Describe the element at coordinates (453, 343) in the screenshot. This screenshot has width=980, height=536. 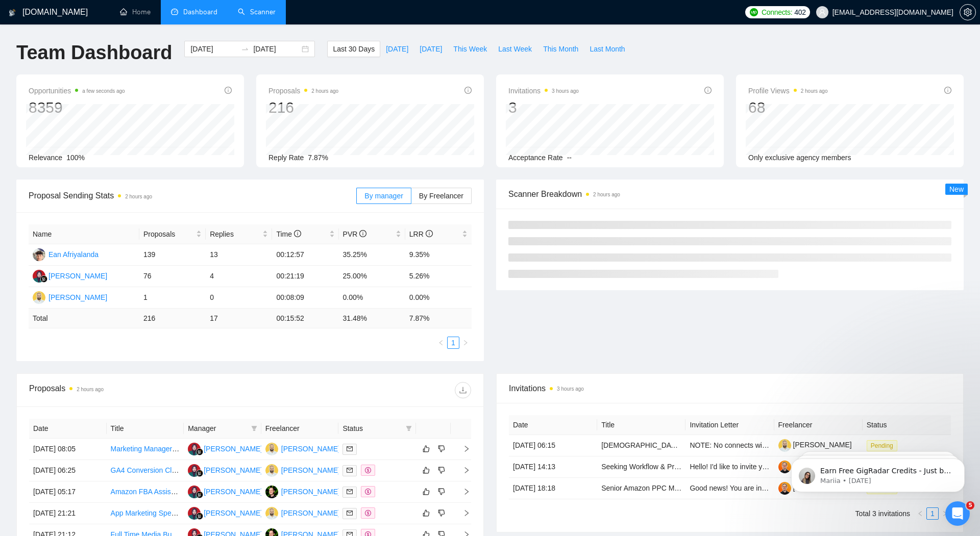
I see `li: 1` at that location.